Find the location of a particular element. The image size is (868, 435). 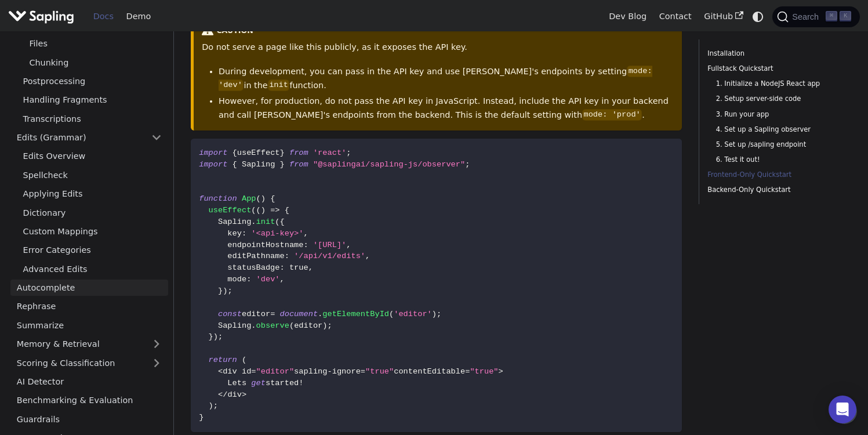

a: GitHub is located at coordinates (723, 16).